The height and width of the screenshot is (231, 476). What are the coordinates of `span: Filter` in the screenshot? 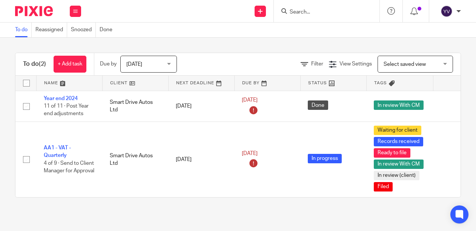 It's located at (317, 64).